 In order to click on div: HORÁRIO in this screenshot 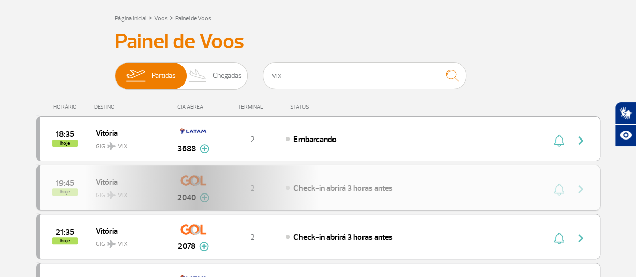, I will do `click(67, 107)`.